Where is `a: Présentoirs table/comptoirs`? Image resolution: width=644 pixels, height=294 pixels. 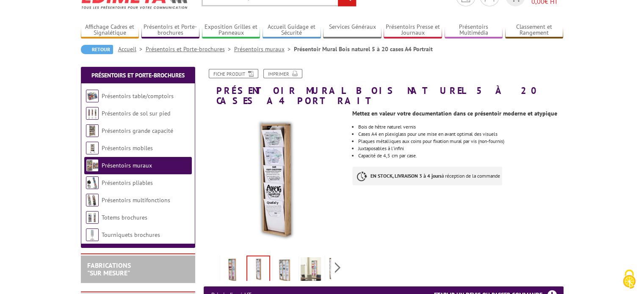 a: Présentoirs table/comptoirs is located at coordinates (137, 96).